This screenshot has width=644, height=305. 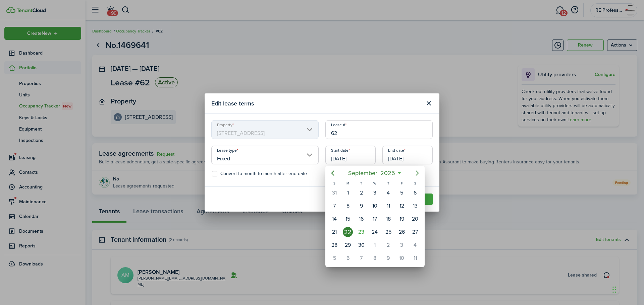 I want to click on div: Saturday, September 27, 2025, so click(x=416, y=232).